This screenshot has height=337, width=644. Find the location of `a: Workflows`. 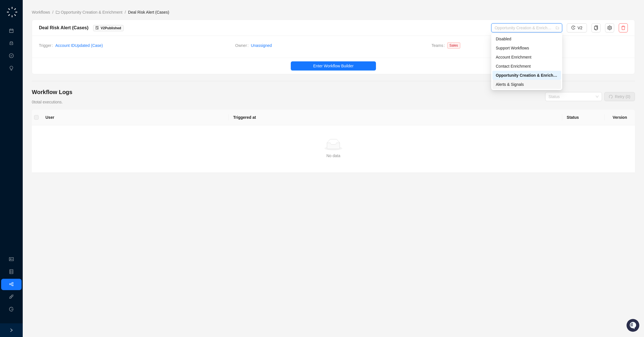

a: Workflows is located at coordinates (41, 12).